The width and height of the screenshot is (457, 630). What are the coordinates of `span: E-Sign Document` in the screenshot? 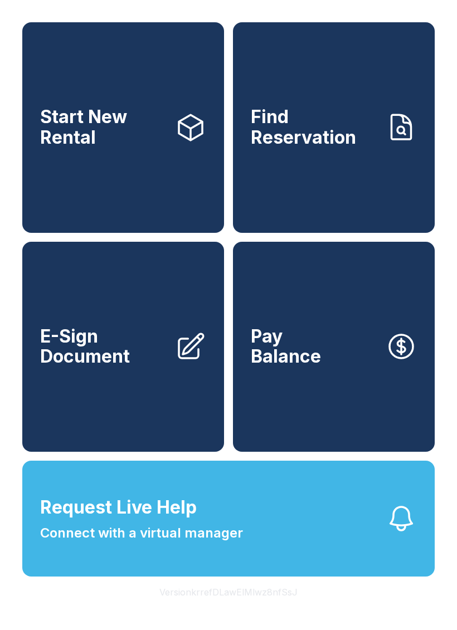 It's located at (103, 347).